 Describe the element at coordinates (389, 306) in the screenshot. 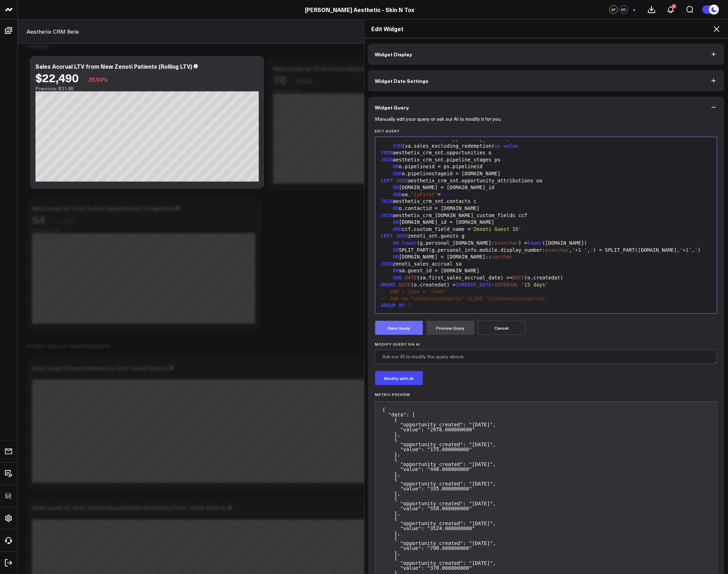

I see `span: GROUP` at that location.